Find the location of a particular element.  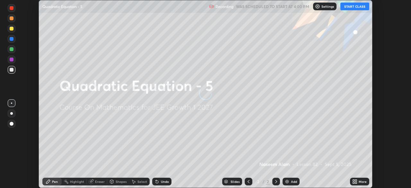

div: Select is located at coordinates (142, 181).